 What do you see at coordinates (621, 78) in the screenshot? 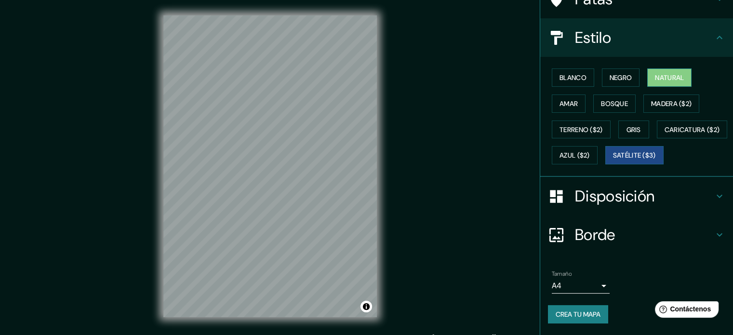
I see `font: Negro` at bounding box center [621, 78].